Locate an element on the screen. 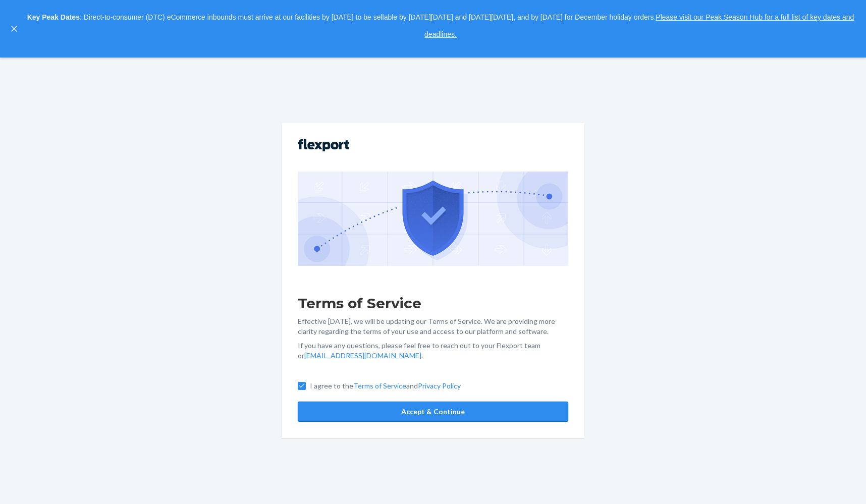  strong: Key Peak Dates is located at coordinates (53, 17).